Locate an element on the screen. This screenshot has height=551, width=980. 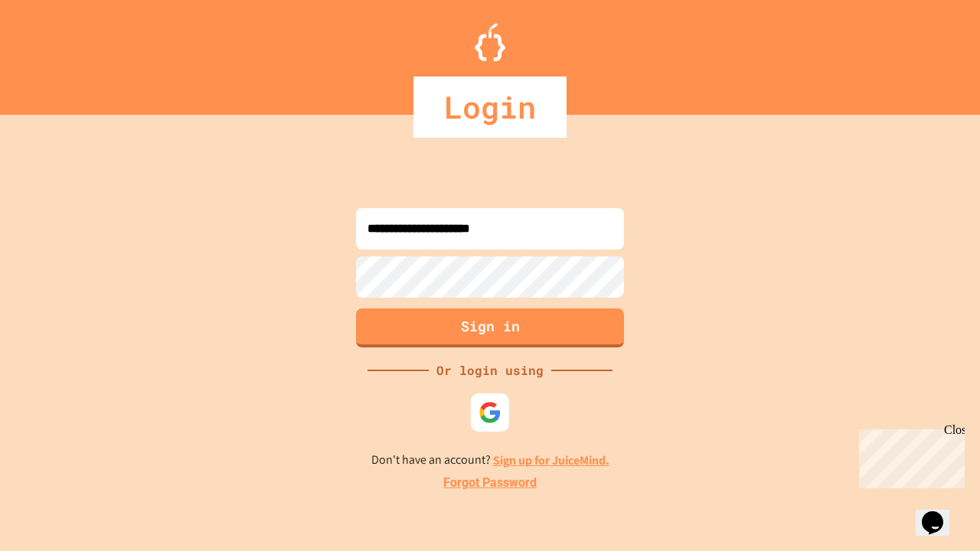
a: Forgot Password is located at coordinates (490, 483).